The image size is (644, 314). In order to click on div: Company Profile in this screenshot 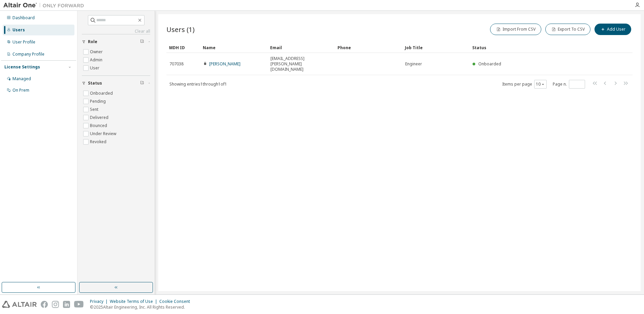, I will do `click(28, 54)`.